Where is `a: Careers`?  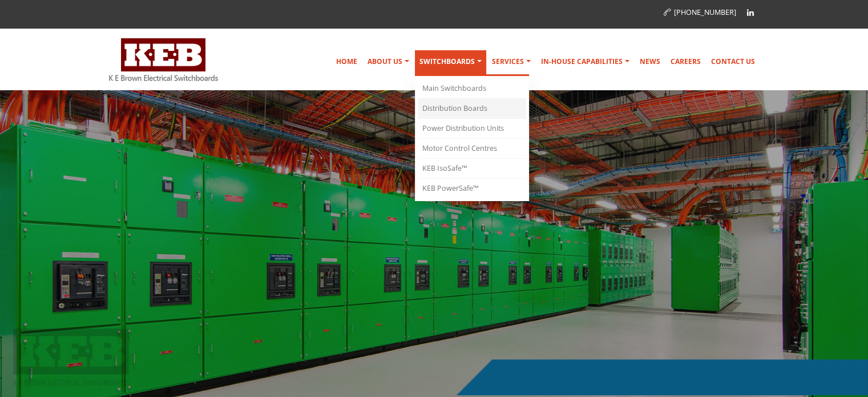 a: Careers is located at coordinates (685, 62).